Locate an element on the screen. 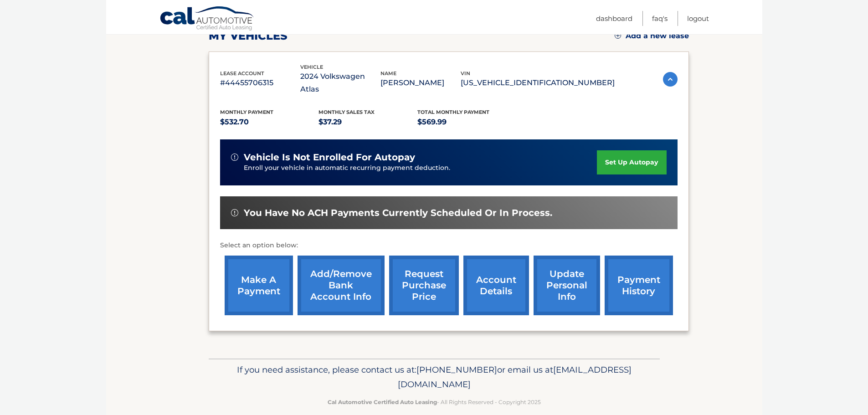 The image size is (868, 415). p: $532.70 is located at coordinates (269, 122).